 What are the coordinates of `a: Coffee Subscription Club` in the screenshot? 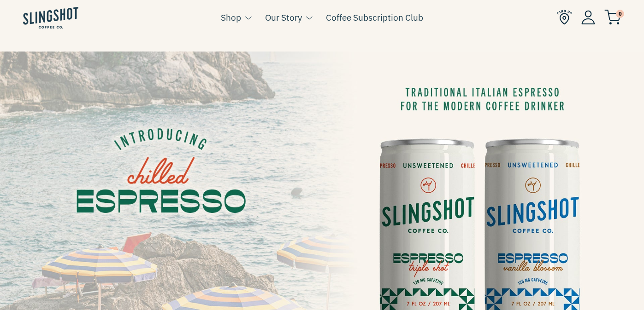 It's located at (374, 17).